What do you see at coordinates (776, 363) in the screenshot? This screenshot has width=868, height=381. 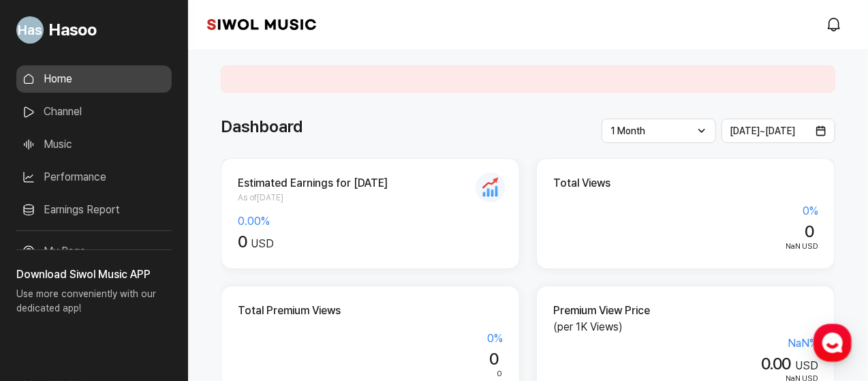 I see `span: 0.00` at bounding box center [776, 363].